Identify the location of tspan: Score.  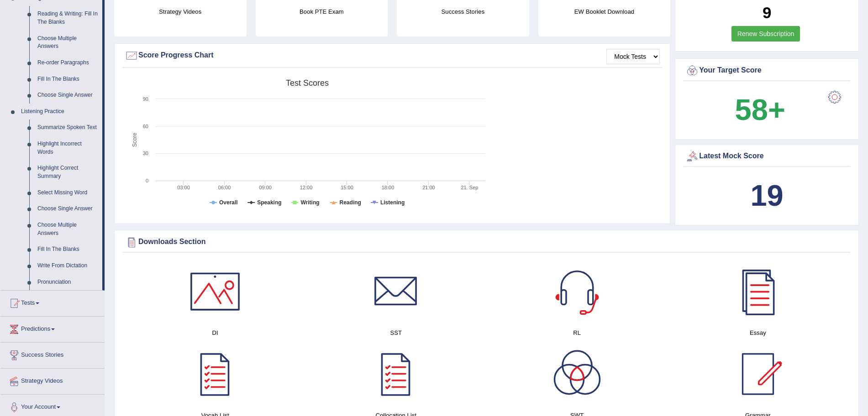
(135, 141).